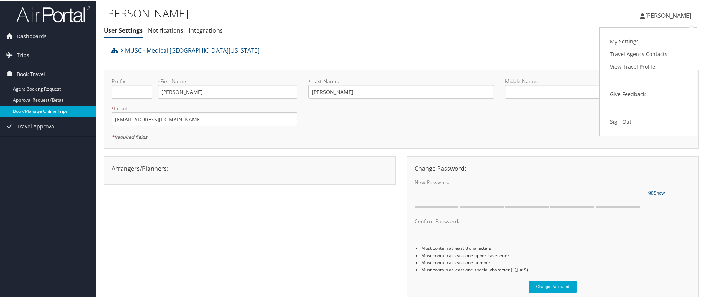  Describe the element at coordinates (553, 285) in the screenshot. I see `button: Change Password` at that location.